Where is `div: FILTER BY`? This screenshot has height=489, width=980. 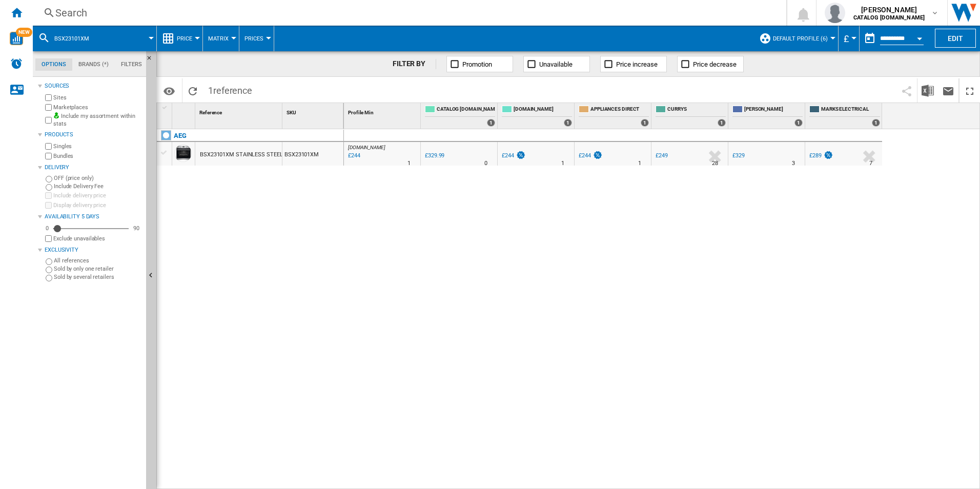 div: FILTER BY is located at coordinates (414, 64).